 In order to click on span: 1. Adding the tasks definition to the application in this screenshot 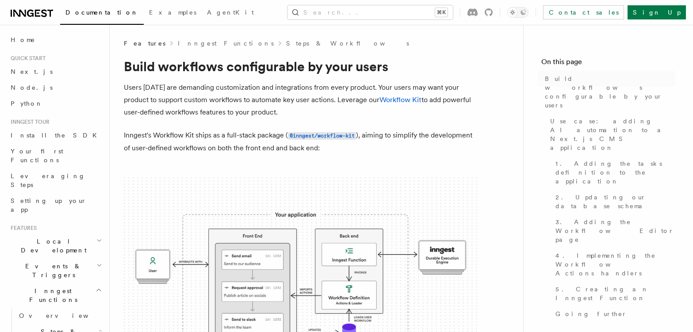, I will do `click(615, 173)`.